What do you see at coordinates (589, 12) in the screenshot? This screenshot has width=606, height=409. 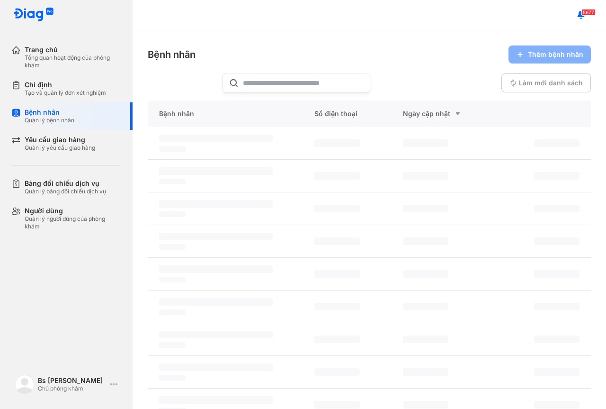 I see `span: 5677` at bounding box center [589, 12].